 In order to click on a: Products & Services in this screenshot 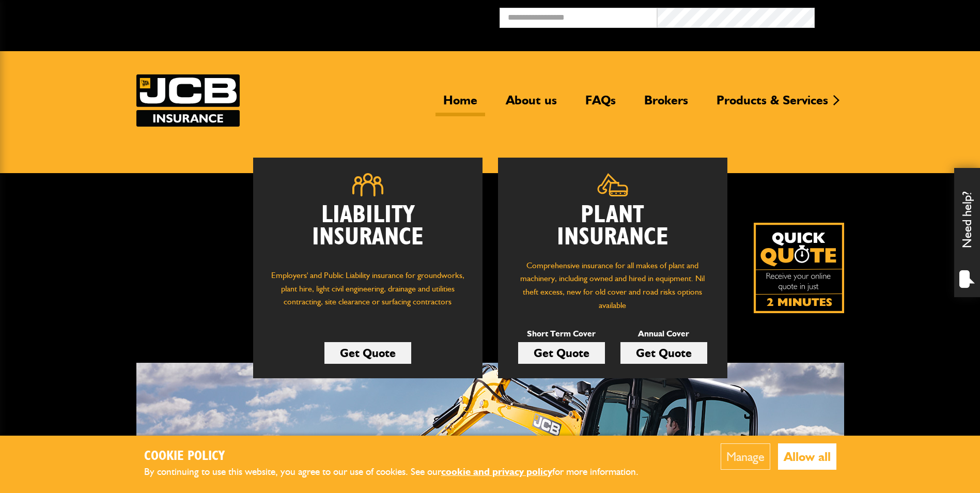, I will do `click(772, 104)`.